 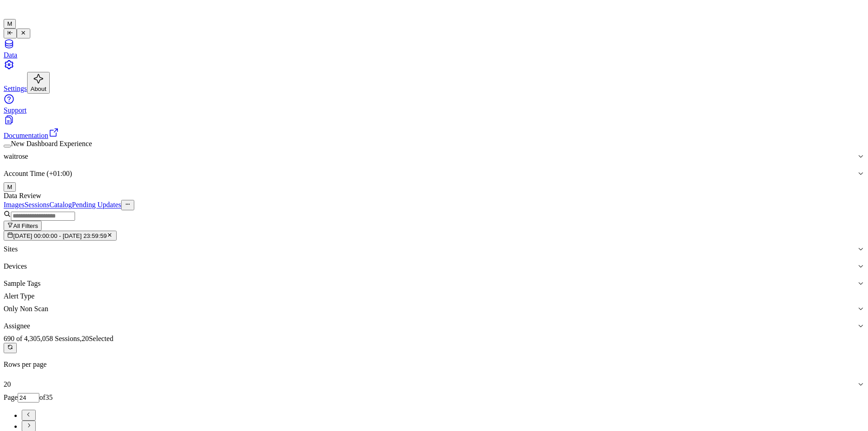 What do you see at coordinates (434, 103) in the screenshot?
I see `a: Support` at bounding box center [434, 103].